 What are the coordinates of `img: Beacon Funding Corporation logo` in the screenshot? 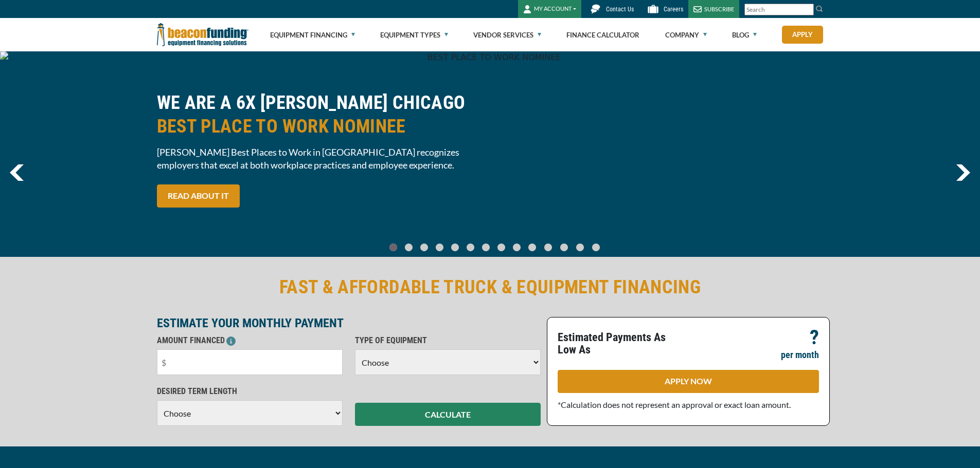 It's located at (202, 34).